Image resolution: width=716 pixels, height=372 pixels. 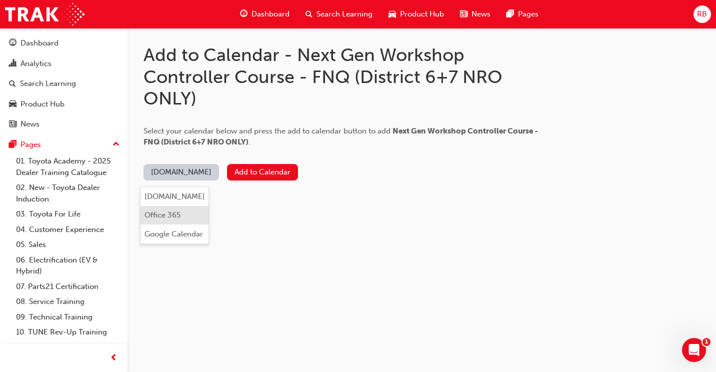 What do you see at coordinates (341, 137) in the screenshot?
I see `span: Select your calendar below and press the add to calendar button to add .` at bounding box center [341, 137].